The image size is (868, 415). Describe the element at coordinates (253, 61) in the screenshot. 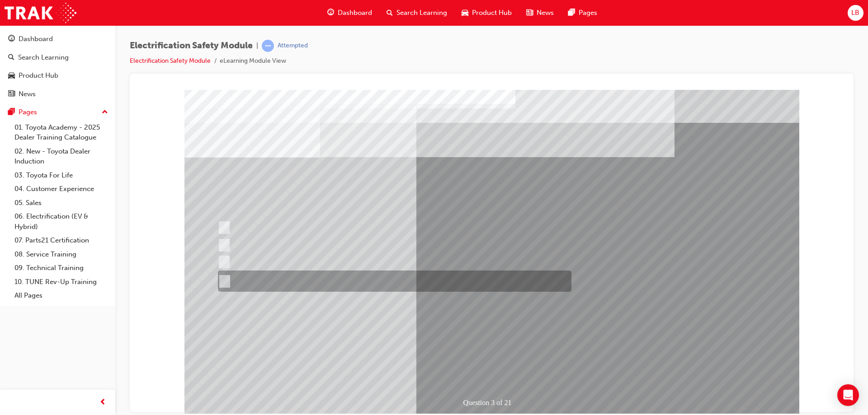

I see `li: eLearning Module View` at that location.